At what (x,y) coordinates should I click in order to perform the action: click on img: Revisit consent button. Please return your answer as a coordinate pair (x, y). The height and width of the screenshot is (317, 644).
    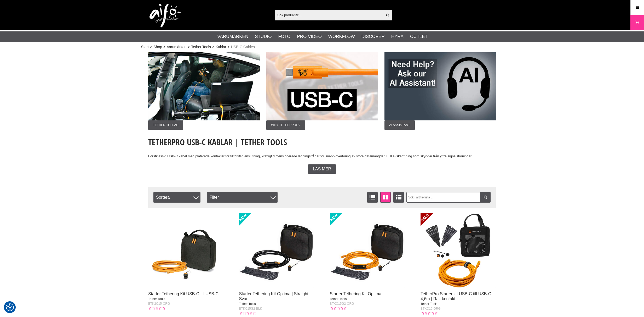
    Looking at the image, I should click on (10, 307).